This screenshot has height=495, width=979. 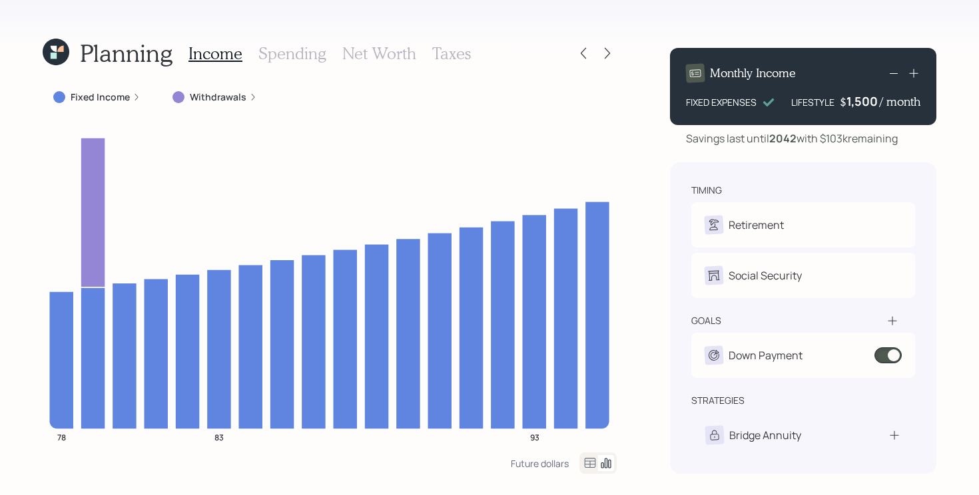 I want to click on h3: Spending, so click(x=292, y=53).